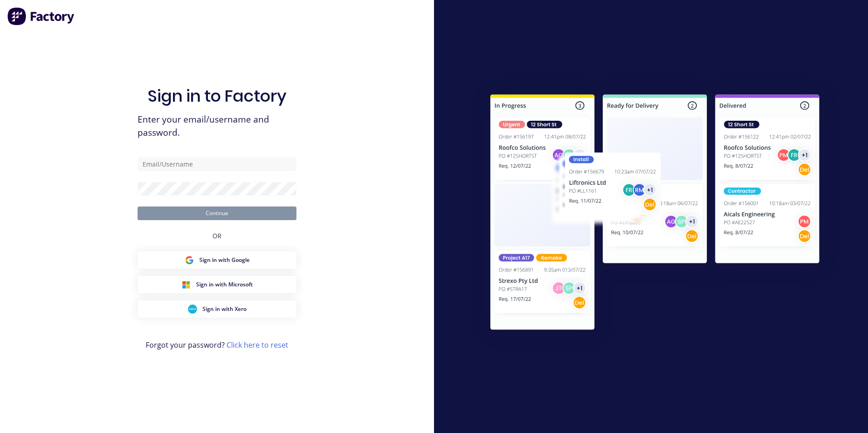 Image resolution: width=868 pixels, height=433 pixels. I want to click on img: Xero Sign in, so click(192, 309).